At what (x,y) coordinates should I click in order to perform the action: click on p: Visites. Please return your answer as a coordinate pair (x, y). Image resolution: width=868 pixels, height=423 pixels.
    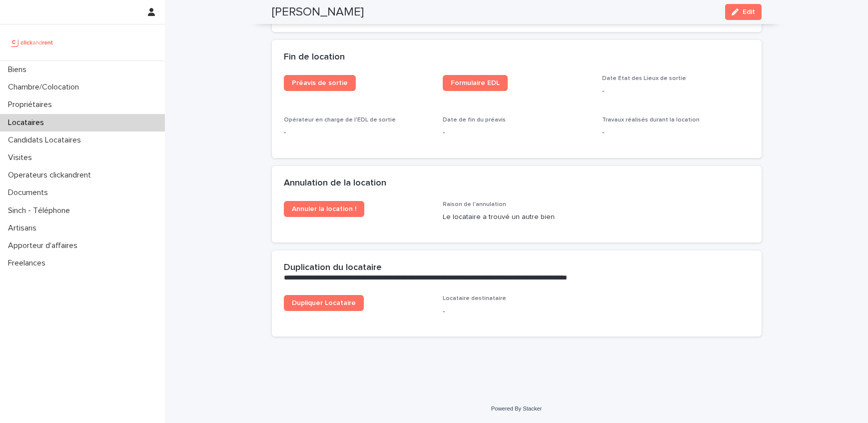
    Looking at the image, I should click on (22, 157).